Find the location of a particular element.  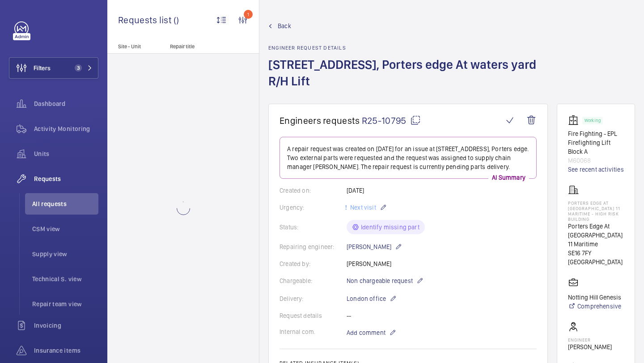

p: AI Summary is located at coordinates (509, 177).